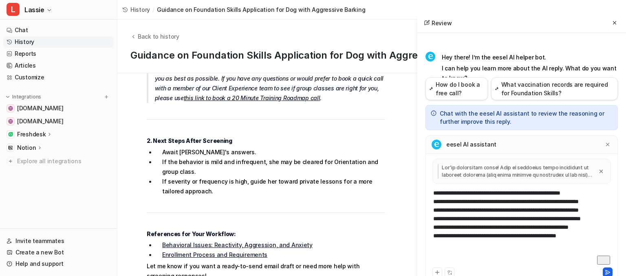 This screenshot has width=626, height=276. What do you see at coordinates (23, 97) in the screenshot?
I see `button: Integrations` at bounding box center [23, 97].